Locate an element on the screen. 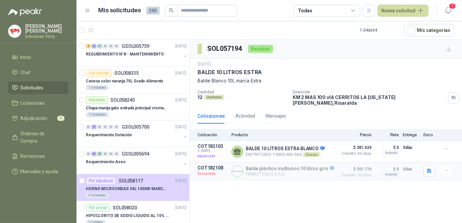  div: Por adjudicar is located at coordinates (101, 181).